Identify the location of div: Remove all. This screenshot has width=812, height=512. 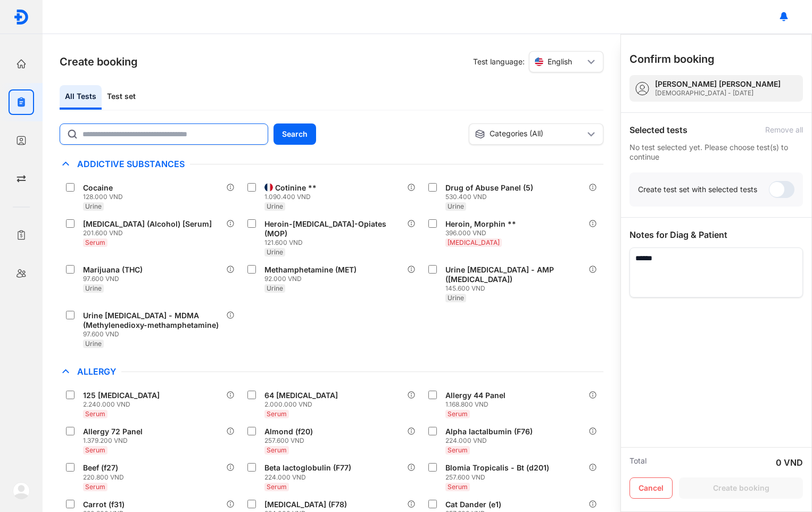
(784, 130).